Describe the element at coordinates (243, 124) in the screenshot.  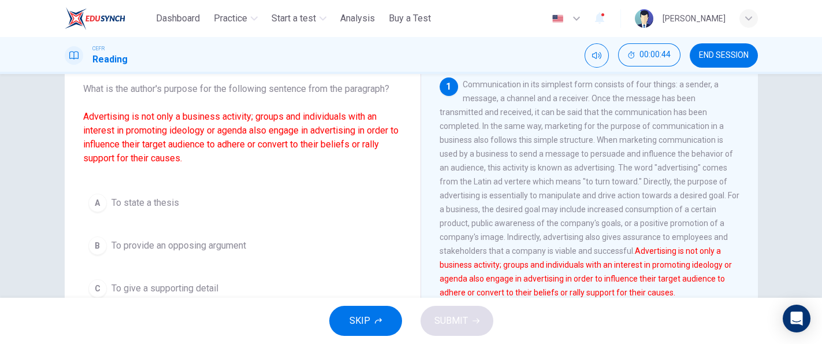
I see `span: What is the author's purpose for the following sentence from the paragraph?` at that location.